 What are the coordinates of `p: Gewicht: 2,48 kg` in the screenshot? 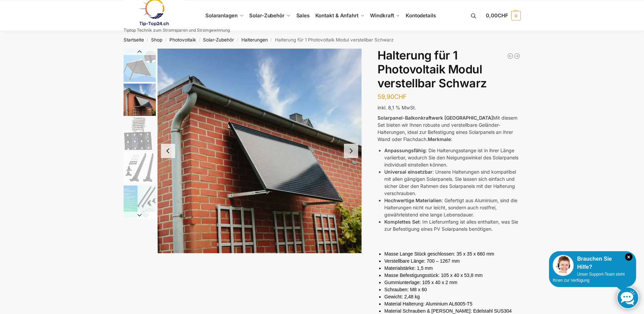 It's located at (452, 297).